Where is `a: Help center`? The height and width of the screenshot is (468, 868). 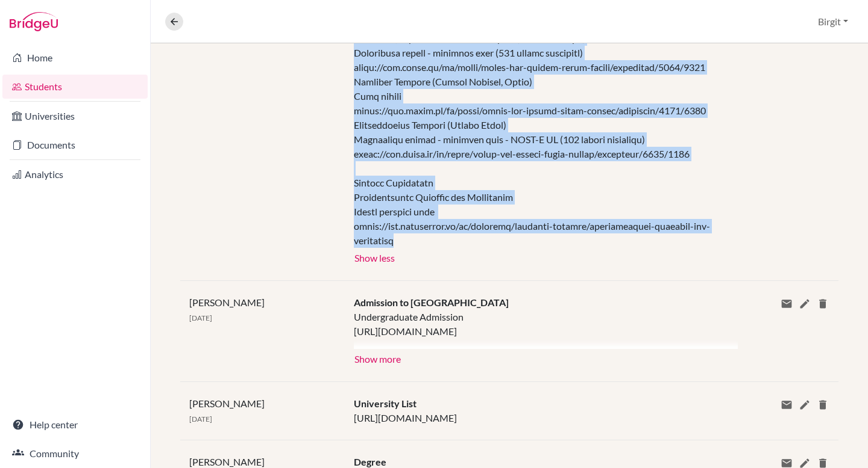 a: Help center is located at coordinates (75, 426).